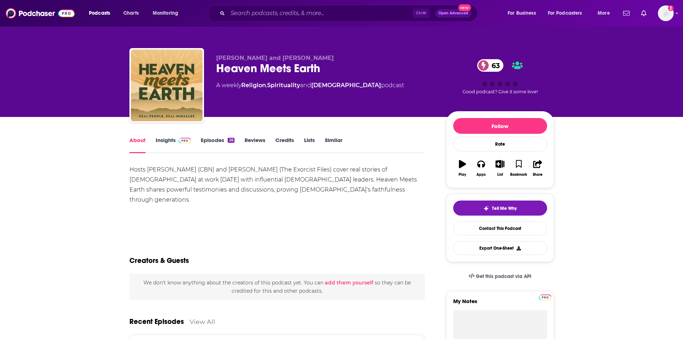 The height and width of the screenshot is (339, 683). What do you see at coordinates (500, 208) in the screenshot?
I see `button: tell me why sparkleTell Me Why` at bounding box center [500, 208].